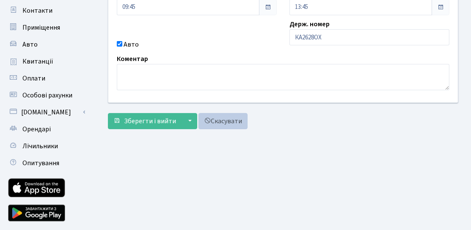 The image size is (471, 230). What do you see at coordinates (145, 121) in the screenshot?
I see `button: Зберегти і вийти` at bounding box center [145, 121].